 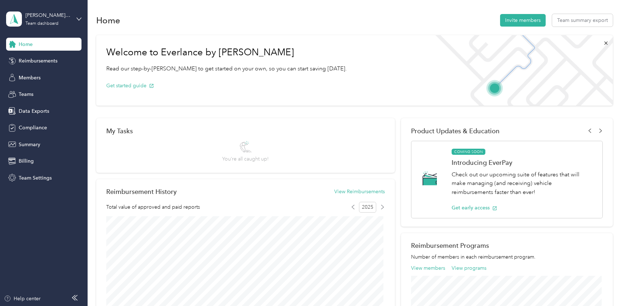 I want to click on span: Teams, so click(x=26, y=94).